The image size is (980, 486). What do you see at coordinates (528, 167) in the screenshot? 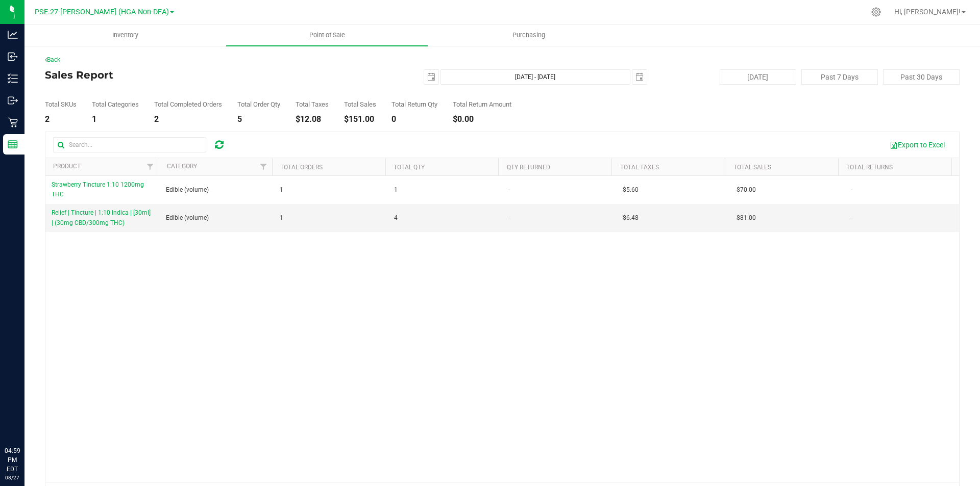
I see `a: Qty Returned` at bounding box center [528, 167].